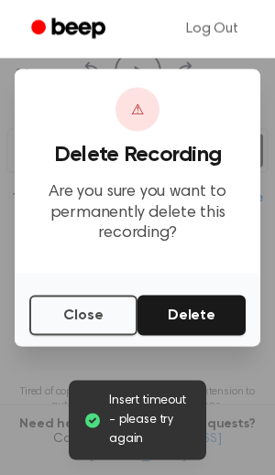 This screenshot has width=275, height=475. Describe the element at coordinates (150, 420) in the screenshot. I see `span: Insert timeout - please try again` at that location.